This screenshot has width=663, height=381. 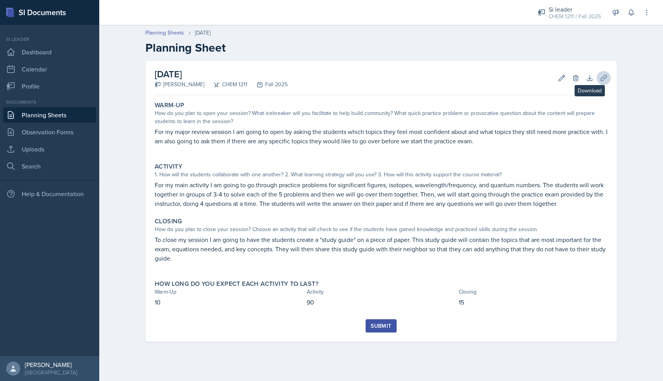 I want to click on p: For my major review session I am going to open by asking the students which topics they feel most..., so click(x=381, y=136).